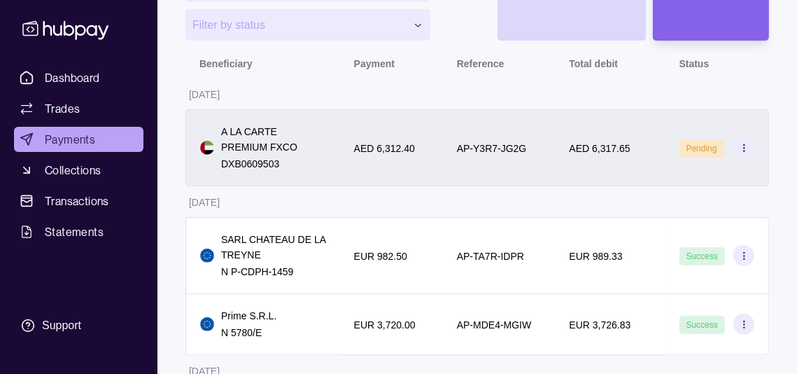 The image size is (797, 374). Describe the element at coordinates (594, 64) in the screenshot. I see `p: Total debit` at that location.